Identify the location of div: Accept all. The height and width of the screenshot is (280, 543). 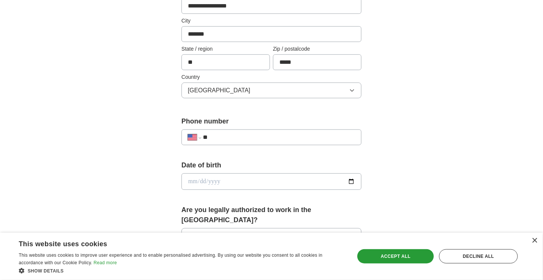
(395, 256).